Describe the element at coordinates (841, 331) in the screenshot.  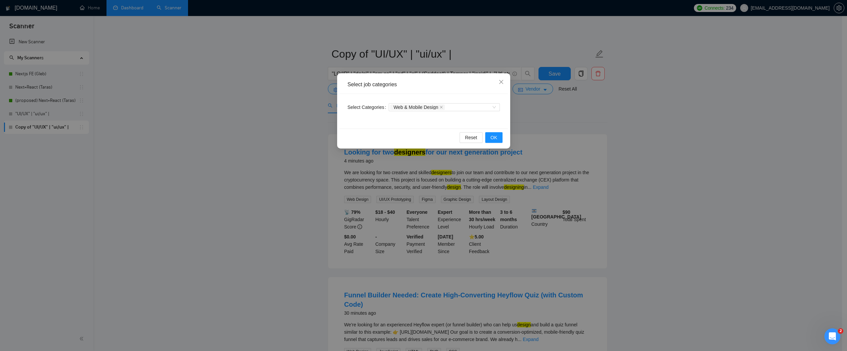
I see `span: 2` at that location.